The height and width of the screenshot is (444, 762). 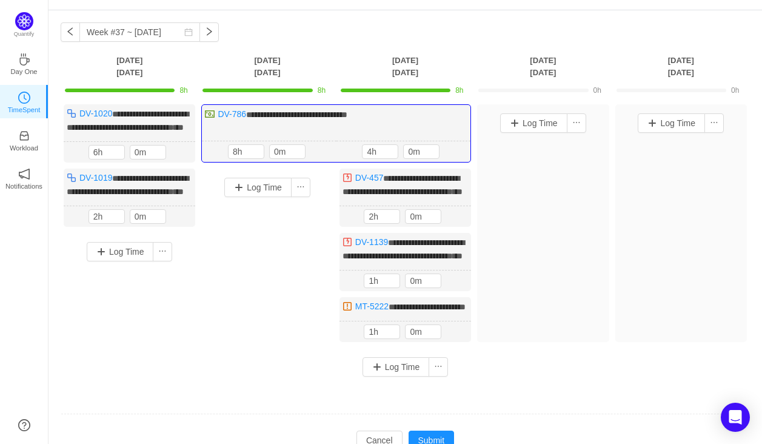 I want to click on i: icon: inbox, so click(x=24, y=136).